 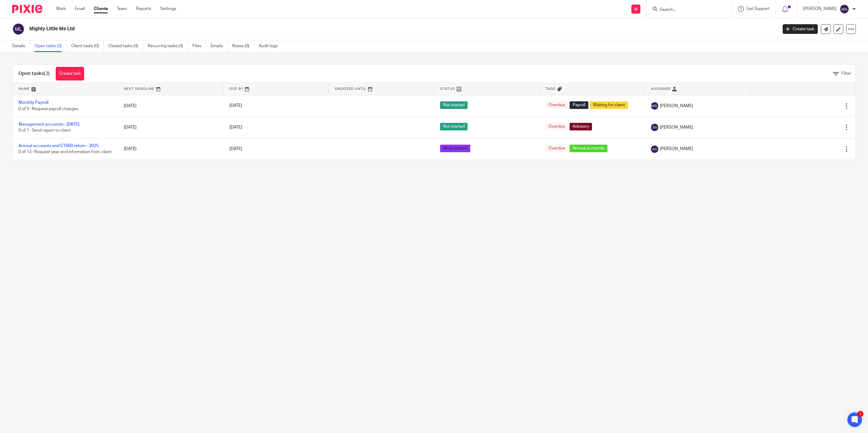 What do you see at coordinates (199, 46) in the screenshot?
I see `a: Files` at bounding box center [199, 46].